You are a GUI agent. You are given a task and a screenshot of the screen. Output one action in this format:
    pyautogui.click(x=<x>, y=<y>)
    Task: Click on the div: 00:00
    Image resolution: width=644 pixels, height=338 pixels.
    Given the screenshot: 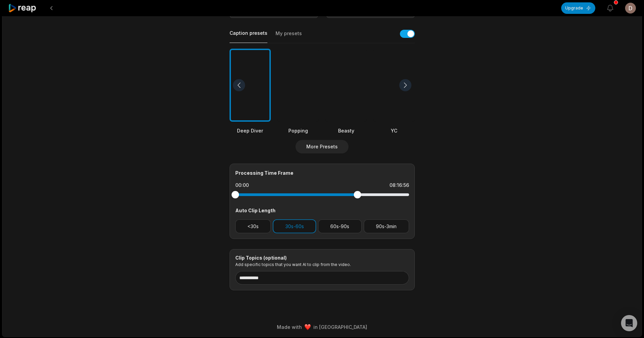 What is the action you would take?
    pyautogui.click(x=242, y=185)
    